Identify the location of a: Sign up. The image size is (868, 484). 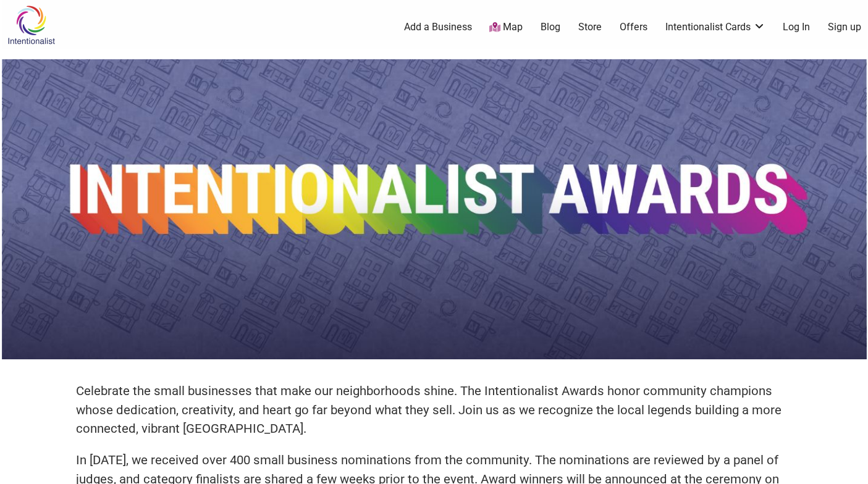
(845, 27).